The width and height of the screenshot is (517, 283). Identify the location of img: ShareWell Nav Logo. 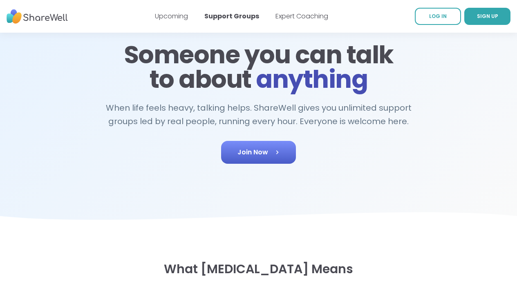
(37, 16).